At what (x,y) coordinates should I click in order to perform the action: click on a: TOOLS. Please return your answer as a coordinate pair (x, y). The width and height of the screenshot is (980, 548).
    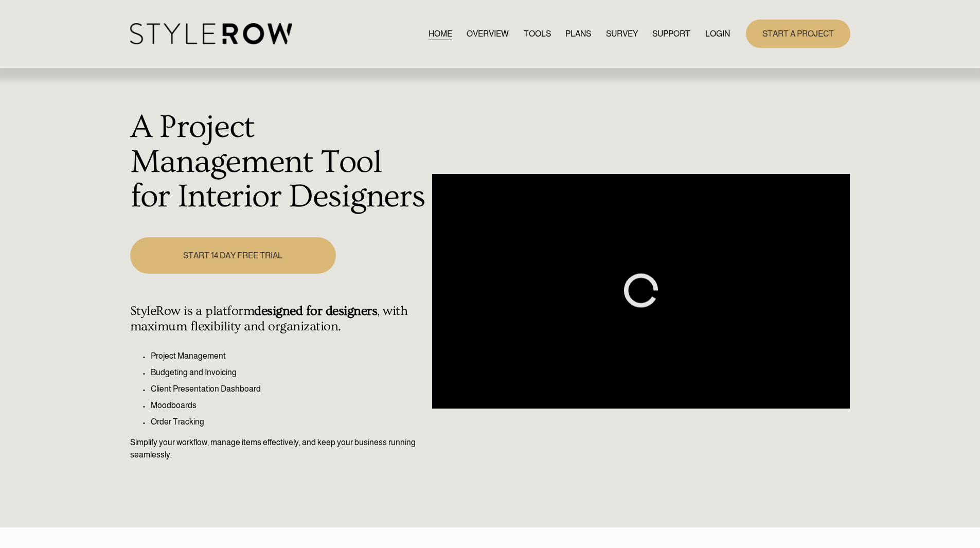
    Looking at the image, I should click on (537, 33).